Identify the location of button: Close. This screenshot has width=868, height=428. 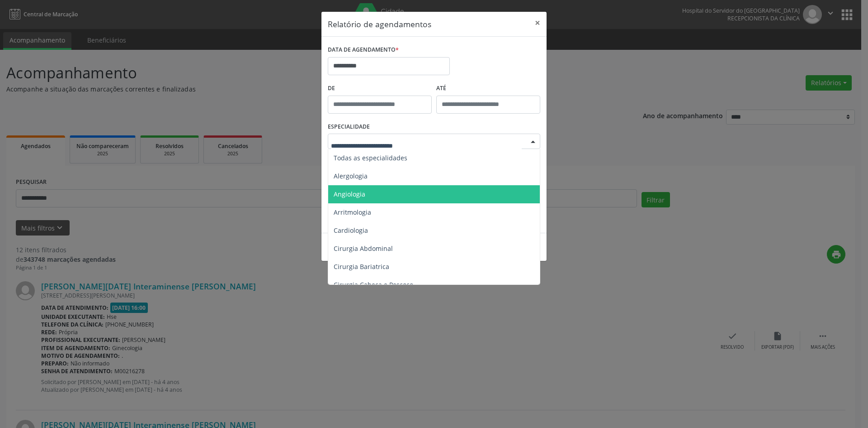
(537, 22).